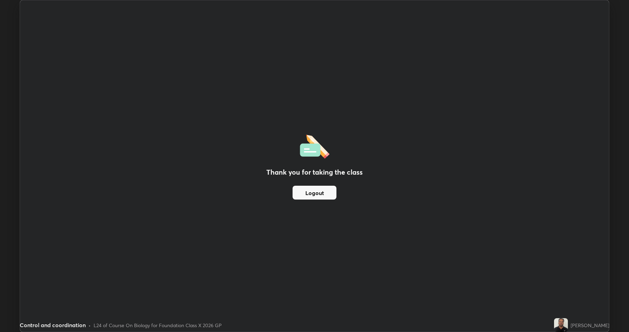 Image resolution: width=629 pixels, height=332 pixels. What do you see at coordinates (158, 325) in the screenshot?
I see `div: L24 of Course On Biology for Foundation Class X 2026 GP` at bounding box center [158, 325].